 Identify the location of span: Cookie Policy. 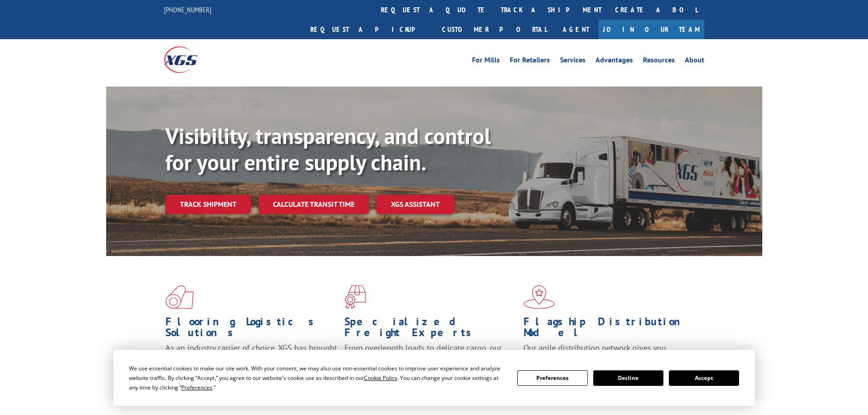
(381, 378).